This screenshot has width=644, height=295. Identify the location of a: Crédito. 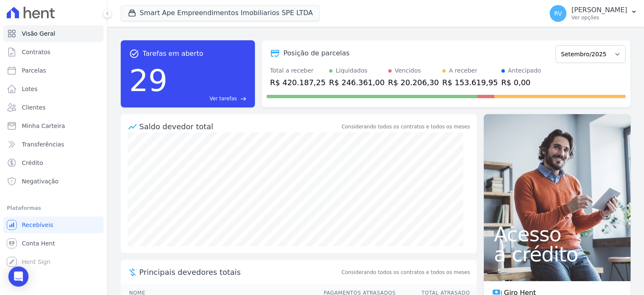
(53, 162).